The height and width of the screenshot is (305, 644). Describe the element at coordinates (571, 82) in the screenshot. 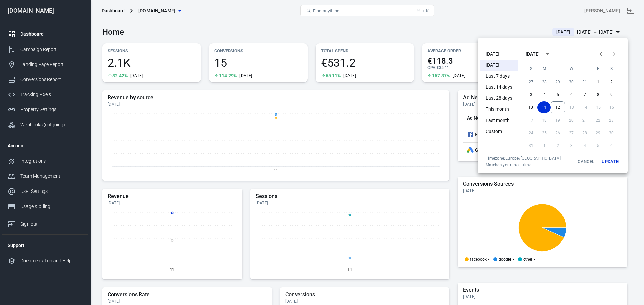

I see `button: 30` at that location.